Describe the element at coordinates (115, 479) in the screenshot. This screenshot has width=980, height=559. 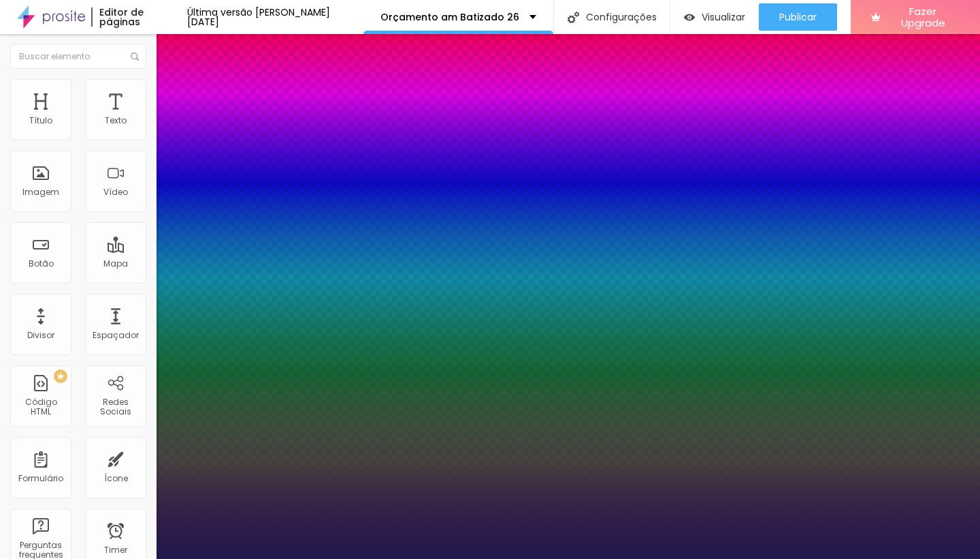
I see `div: Ícone` at that location.